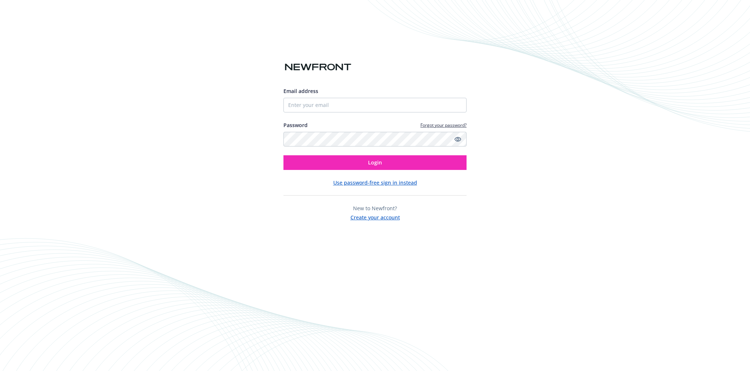 The width and height of the screenshot is (750, 371). Describe the element at coordinates (301, 91) in the screenshot. I see `span: Email address` at that location.